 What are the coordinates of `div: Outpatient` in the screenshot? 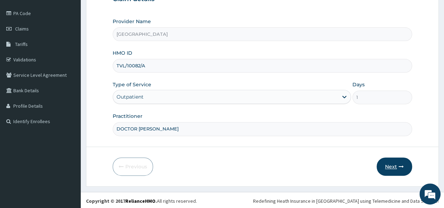 It's located at (130, 97).